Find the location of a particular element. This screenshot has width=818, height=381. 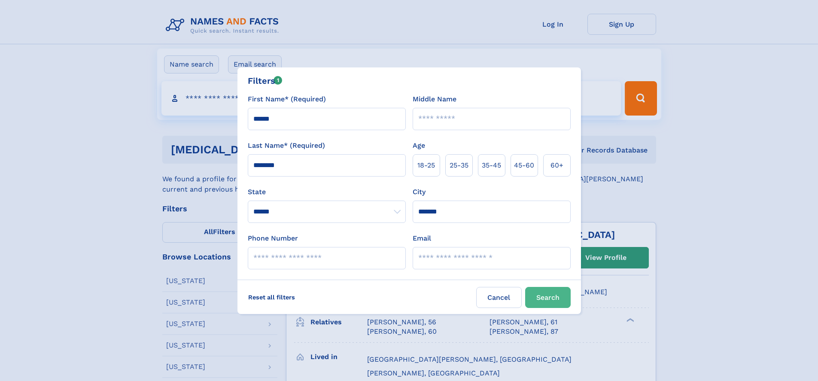

label: Age is located at coordinates (419, 146).